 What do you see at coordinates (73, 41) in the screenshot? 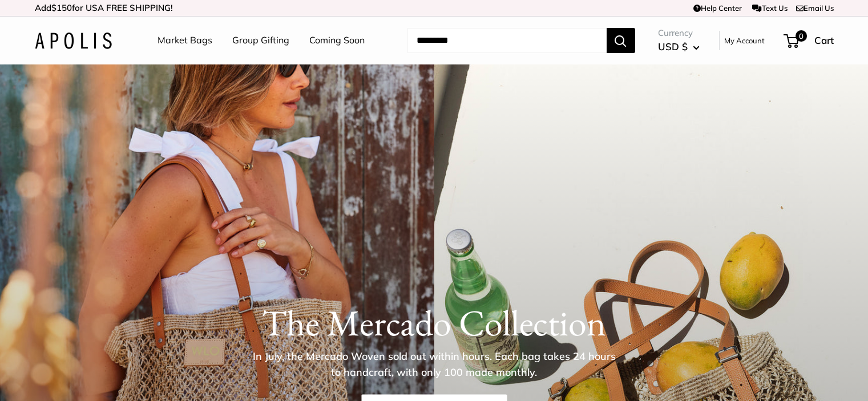
I see `img: Apolis` at bounding box center [73, 41].